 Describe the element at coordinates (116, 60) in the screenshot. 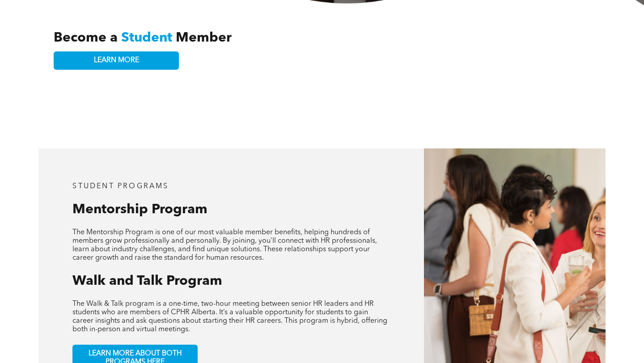

I see `a: LEARN MORE` at that location.